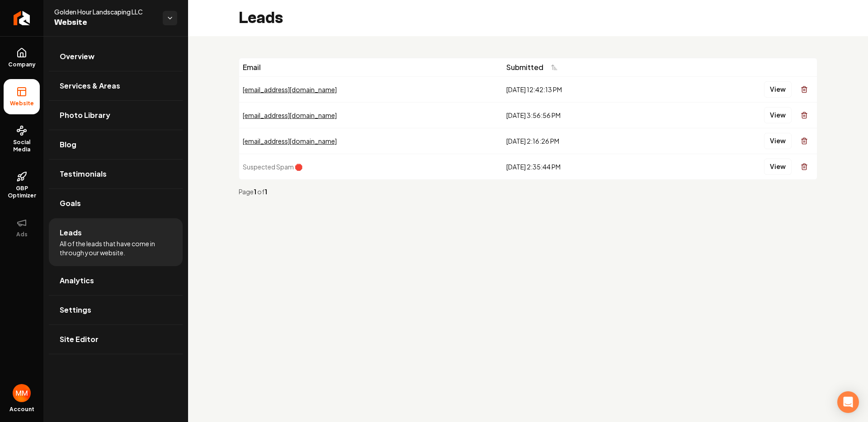  I want to click on span: Company, so click(22, 65).